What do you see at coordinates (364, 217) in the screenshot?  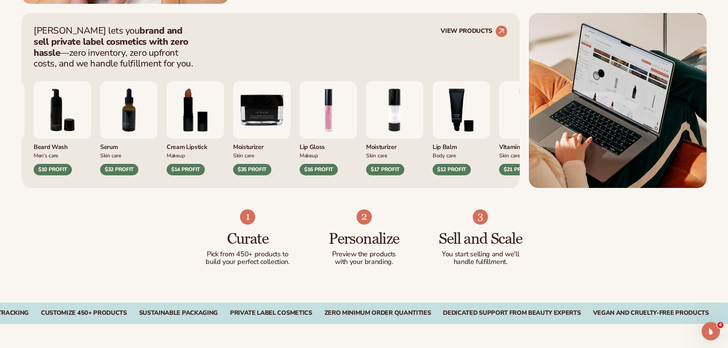 I see `img: Shopify Image 8` at bounding box center [364, 217].